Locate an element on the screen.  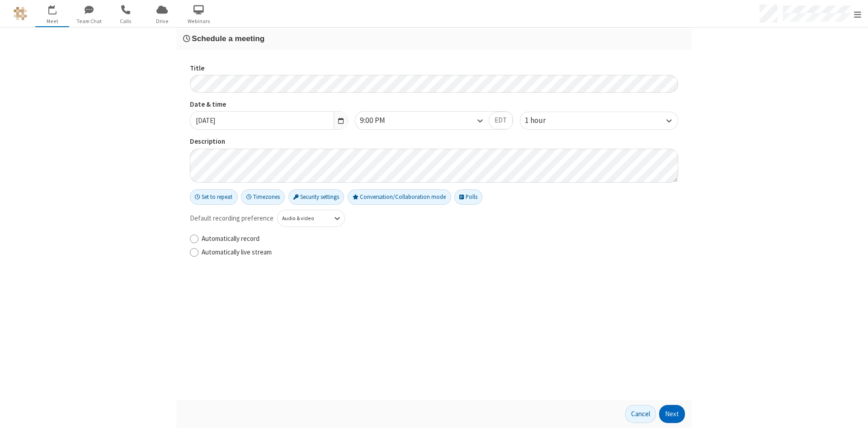
span: Webinars is located at coordinates (198, 21).